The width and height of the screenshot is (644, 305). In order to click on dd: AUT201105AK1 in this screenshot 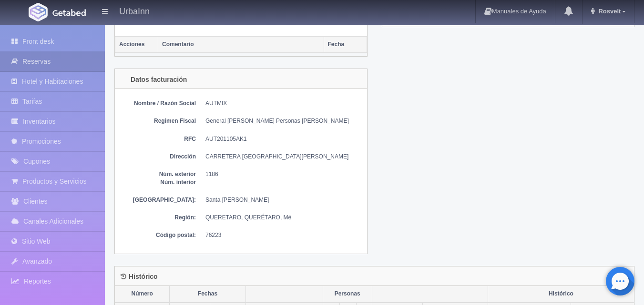, I will do `click(283, 139)`.